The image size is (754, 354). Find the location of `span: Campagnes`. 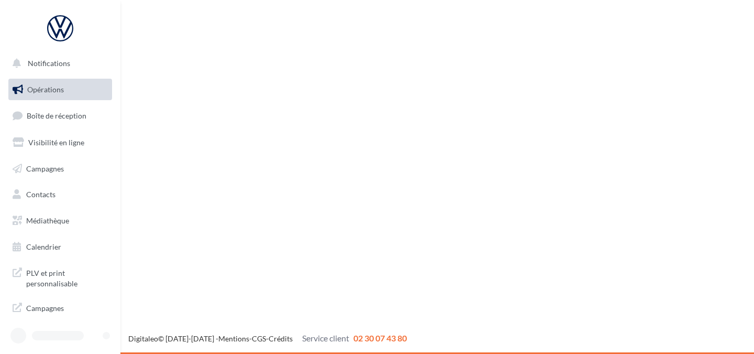

span: Campagnes is located at coordinates (45, 168).